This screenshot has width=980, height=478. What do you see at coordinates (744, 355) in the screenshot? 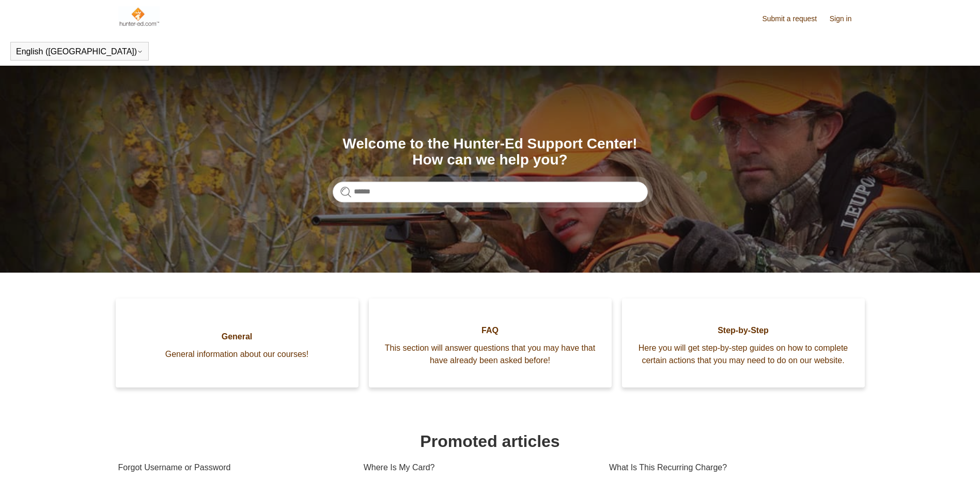
I see `span: Here you will get step-by-step guides on how to complete certain actions that you may need to do ...` at bounding box center [744, 355].